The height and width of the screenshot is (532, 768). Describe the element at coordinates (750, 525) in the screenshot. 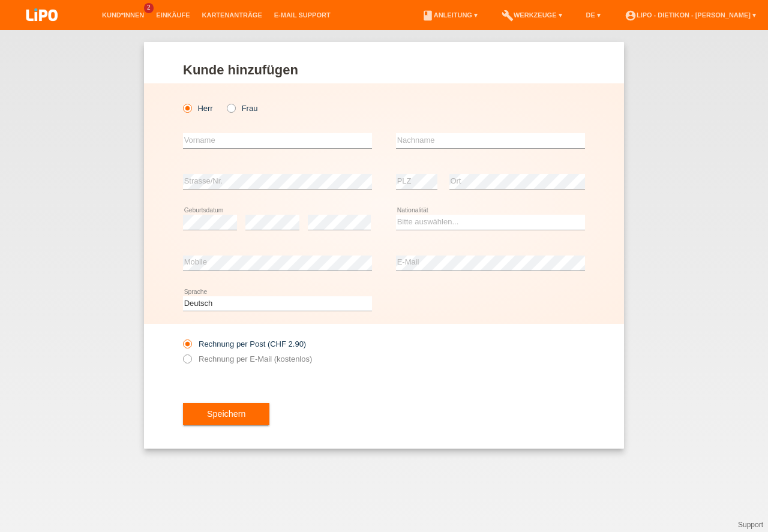

I see `a: Support` at that location.